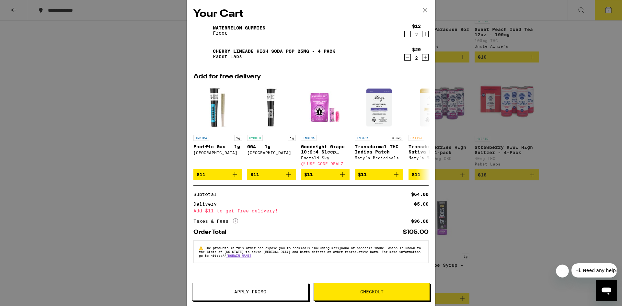 This screenshot has height=306, width=622. I want to click on h2: Your Cart, so click(311, 14).